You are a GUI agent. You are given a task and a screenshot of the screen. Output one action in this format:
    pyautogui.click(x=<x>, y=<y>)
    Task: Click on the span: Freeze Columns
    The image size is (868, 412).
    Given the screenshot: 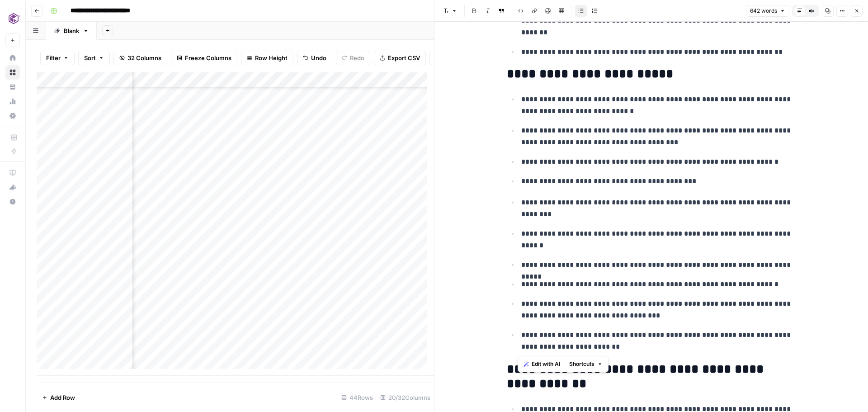 What is the action you would take?
    pyautogui.click(x=208, y=58)
    